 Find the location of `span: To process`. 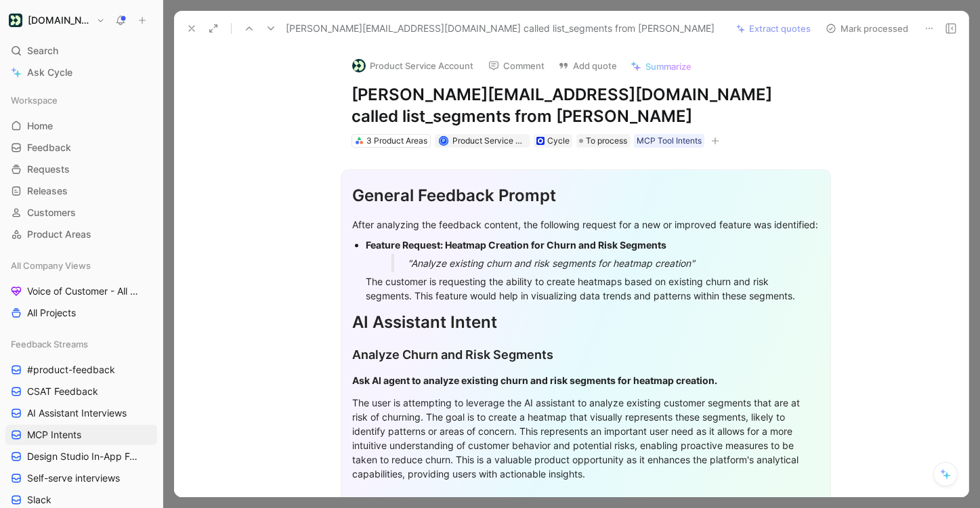

span: To process is located at coordinates (606, 141).